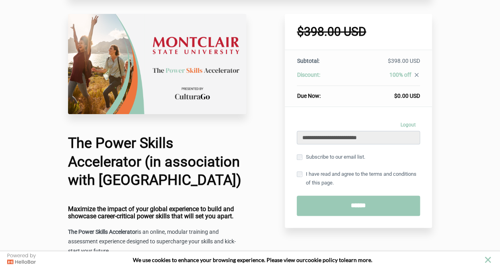  What do you see at coordinates (323, 93) in the screenshot?
I see `th: Due Now:` at bounding box center [323, 93].